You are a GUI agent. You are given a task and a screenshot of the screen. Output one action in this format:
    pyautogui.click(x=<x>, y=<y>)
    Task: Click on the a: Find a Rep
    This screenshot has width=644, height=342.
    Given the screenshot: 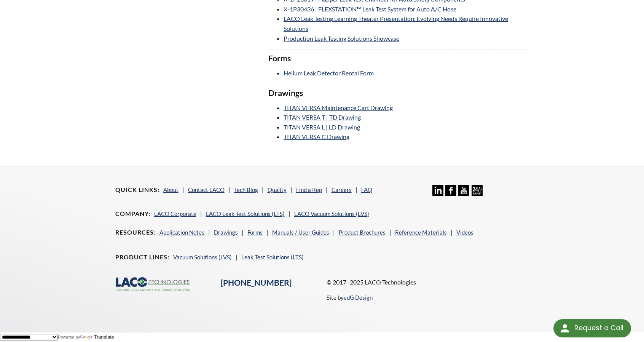 What is the action you would take?
    pyautogui.click(x=309, y=190)
    